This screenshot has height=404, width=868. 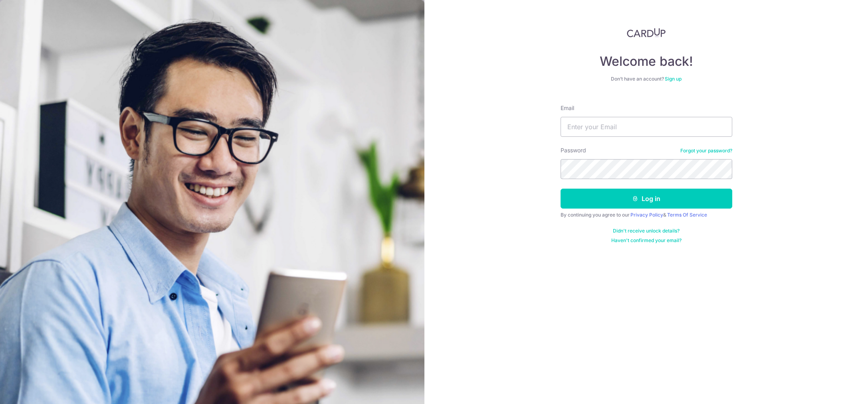 What do you see at coordinates (567, 108) in the screenshot?
I see `label: Email` at bounding box center [567, 108].